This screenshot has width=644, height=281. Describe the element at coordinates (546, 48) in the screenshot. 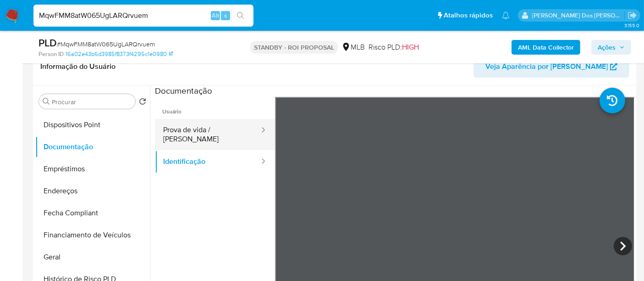

I see `button: AML Data Collector` at that location.